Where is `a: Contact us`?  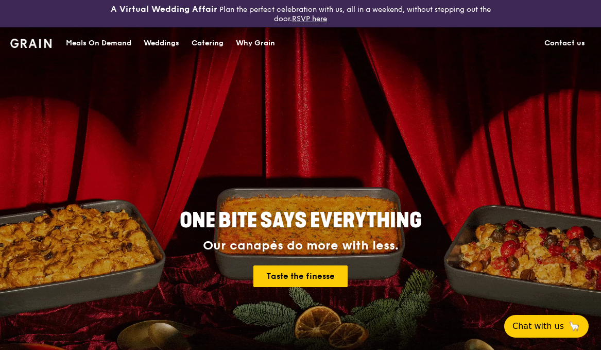 a: Contact us is located at coordinates (565, 43).